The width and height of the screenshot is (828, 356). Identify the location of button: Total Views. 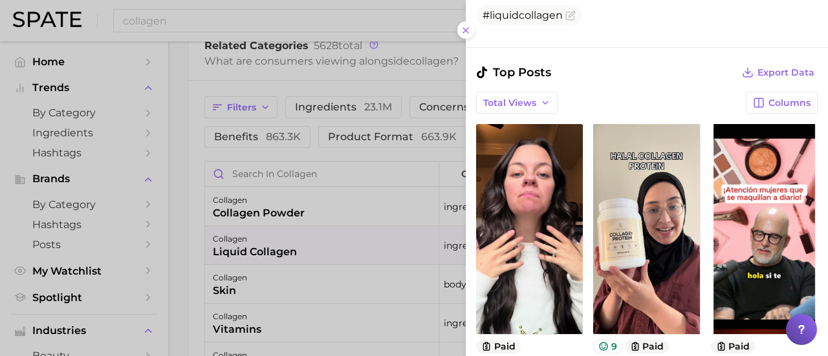
(517, 103).